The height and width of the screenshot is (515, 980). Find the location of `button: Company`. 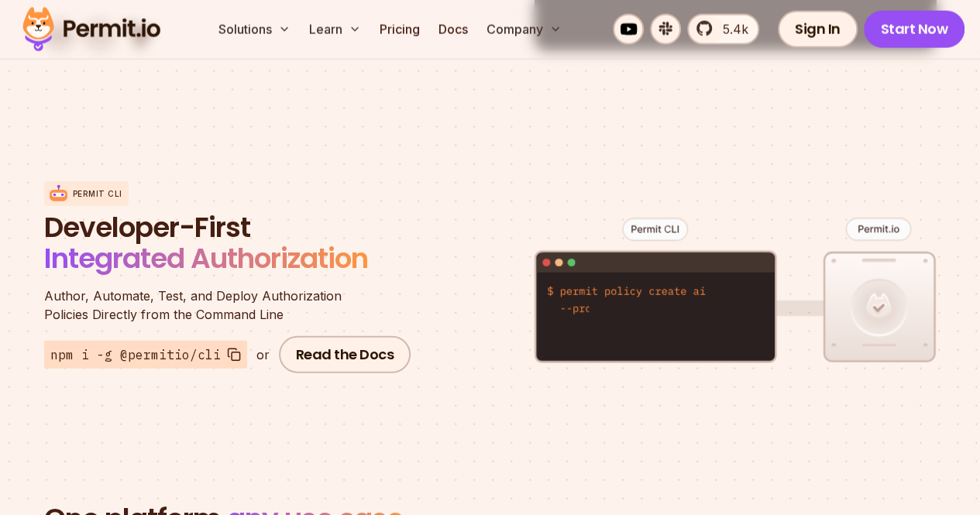

button: Company is located at coordinates (523, 30).